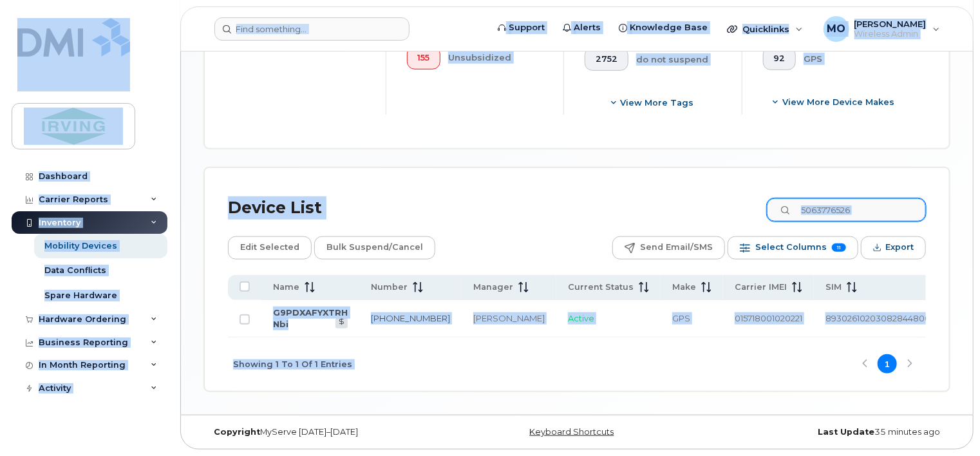 The image size is (980, 456). Describe the element at coordinates (601, 288) in the screenshot. I see `span: Current Status` at that location.